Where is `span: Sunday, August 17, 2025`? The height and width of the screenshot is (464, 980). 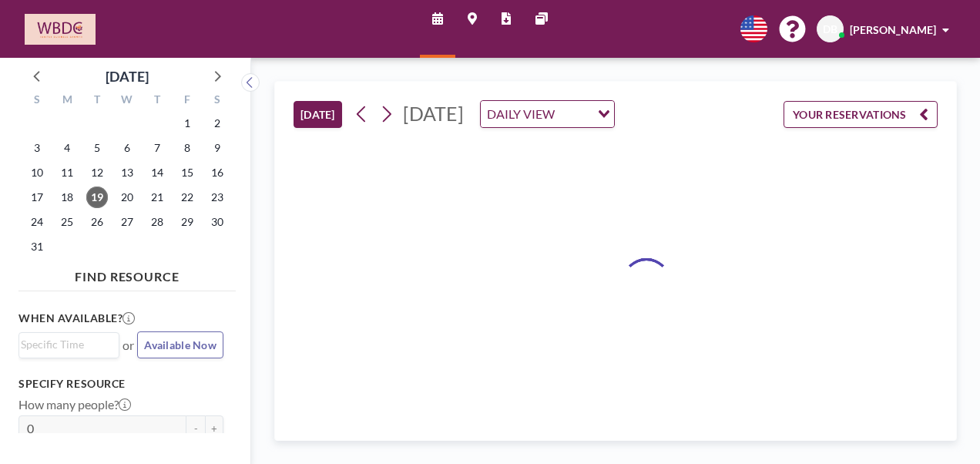 span: Sunday, August 17, 2025 is located at coordinates (37, 197).